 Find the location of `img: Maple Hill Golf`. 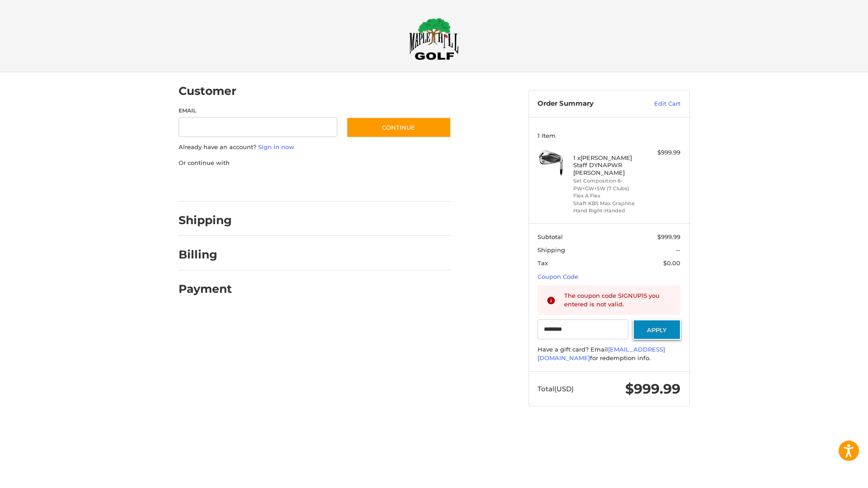

img: Maple Hill Golf is located at coordinates (434, 39).